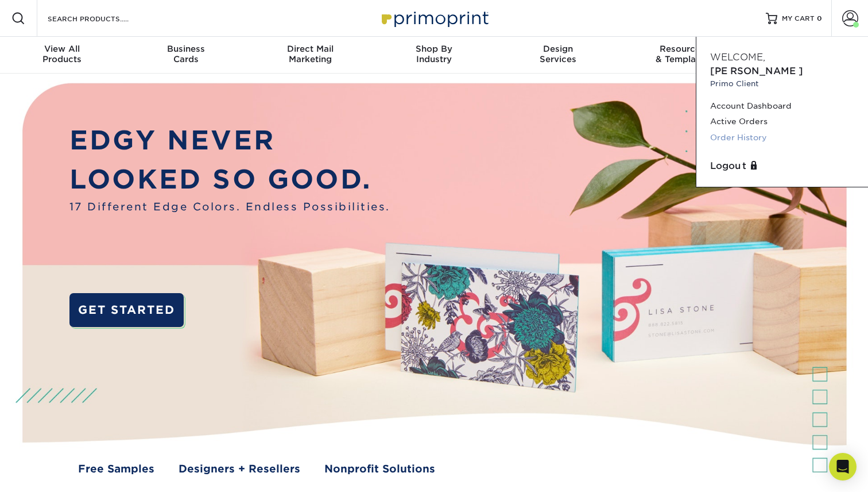  I want to click on a: Free Samples, so click(116, 468).